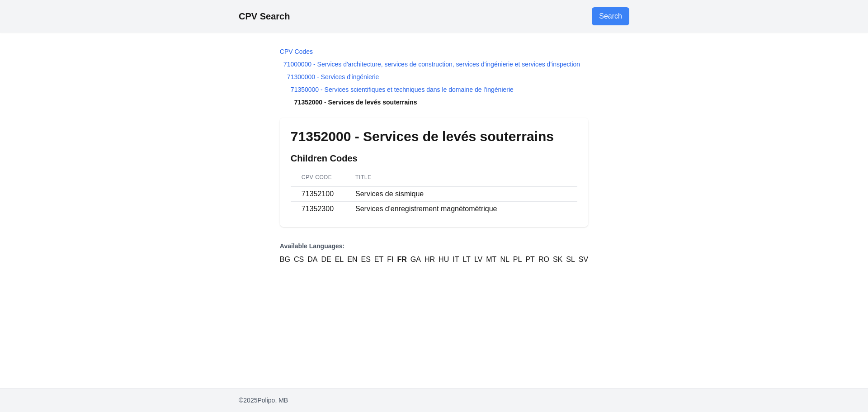 This screenshot has width=868, height=412. I want to click on a: BG, so click(285, 260).